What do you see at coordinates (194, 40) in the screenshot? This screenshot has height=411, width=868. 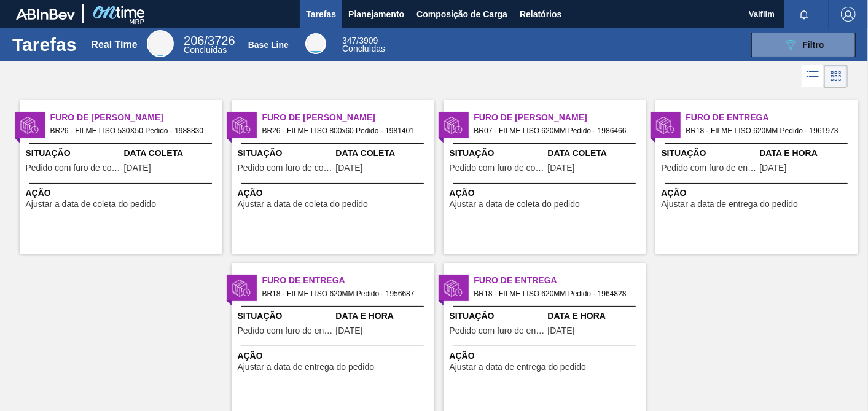 I see `span: 206` at bounding box center [194, 40].